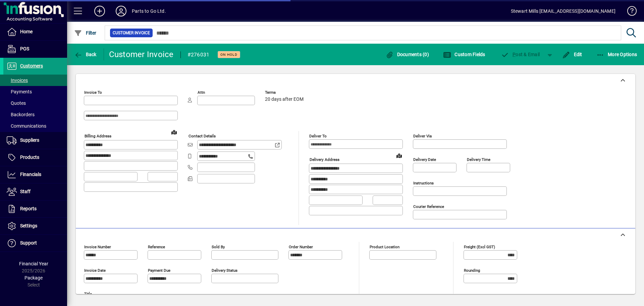 The height and width of the screenshot is (306, 644). What do you see at coordinates (25, 49) in the screenshot?
I see `span: POS` at bounding box center [25, 49].